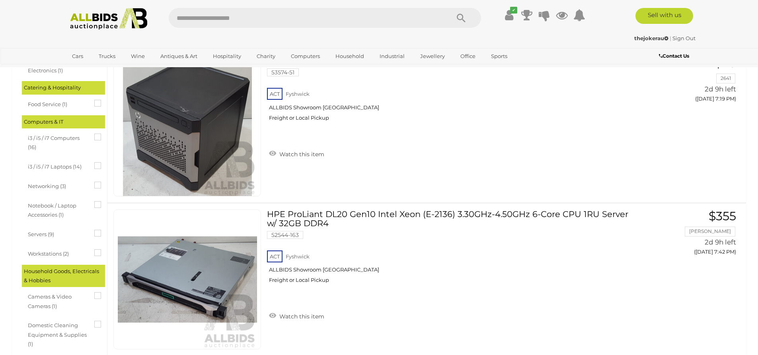  Describe the element at coordinates (266, 56) in the screenshot. I see `a: Charity` at that location.